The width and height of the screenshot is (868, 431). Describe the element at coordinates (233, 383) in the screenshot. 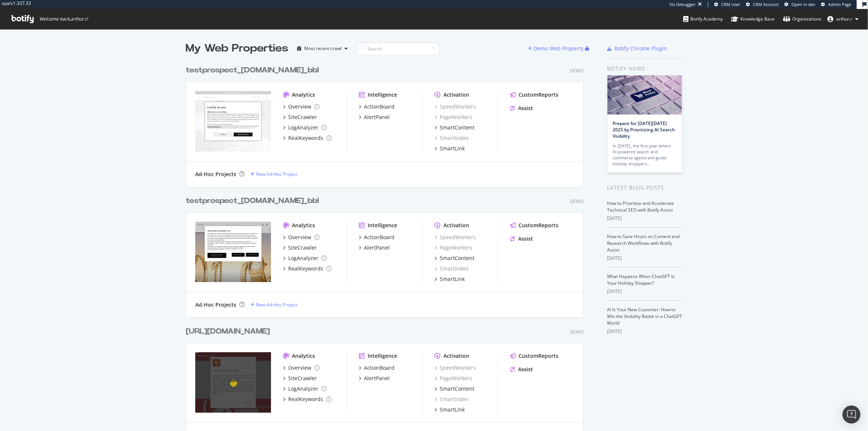

I see `img: testprospect_aziza.tn/fr/home_bbl` at that location.